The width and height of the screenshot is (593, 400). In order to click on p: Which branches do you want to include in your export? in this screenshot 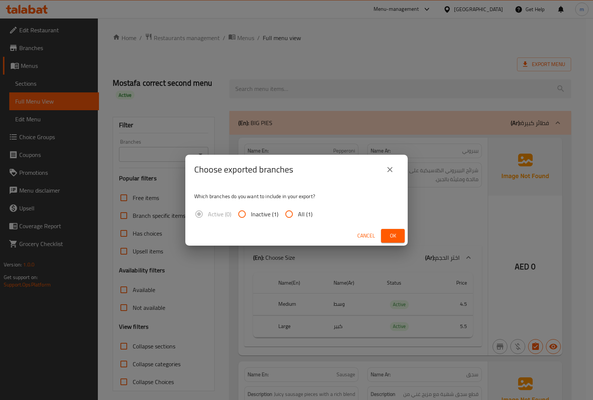, I will do `click(297, 196)`.